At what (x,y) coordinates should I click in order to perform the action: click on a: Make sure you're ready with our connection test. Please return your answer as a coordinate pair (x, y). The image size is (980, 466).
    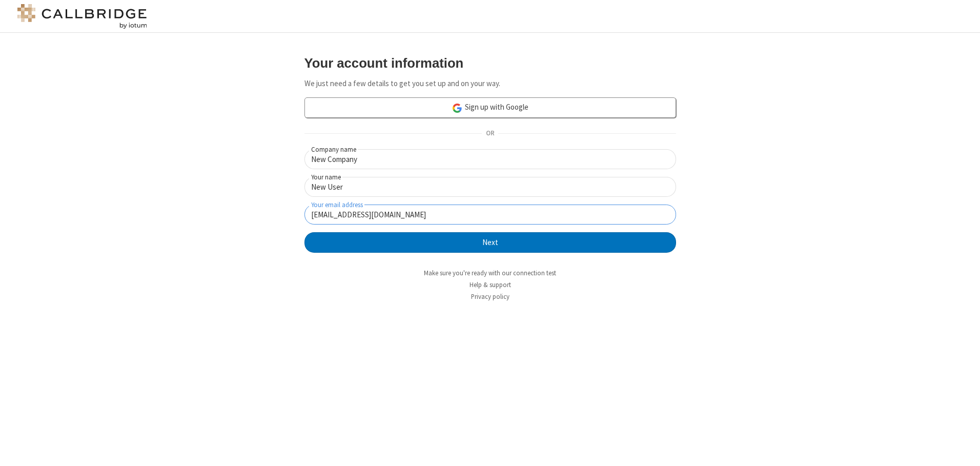
    Looking at the image, I should click on (490, 273).